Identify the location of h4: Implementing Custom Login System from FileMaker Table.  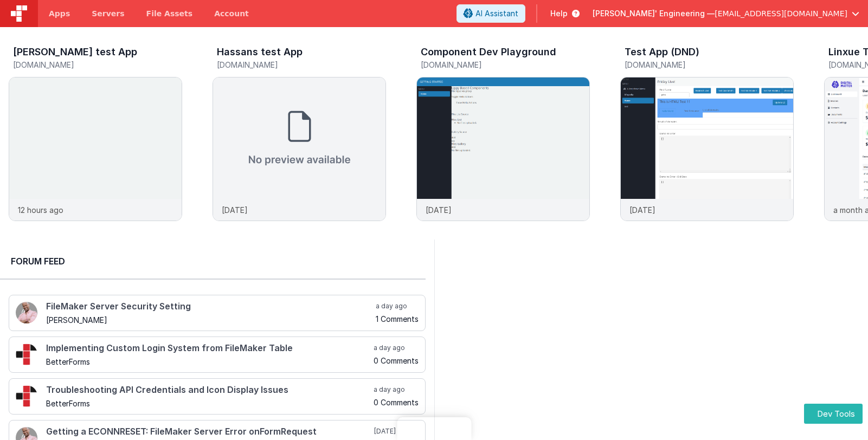
(209, 348).